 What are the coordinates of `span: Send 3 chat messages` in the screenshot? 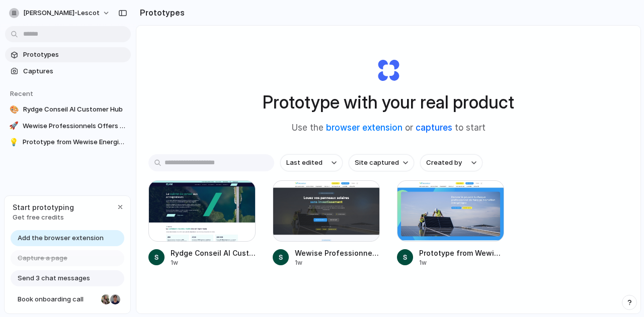 It's located at (53, 278).